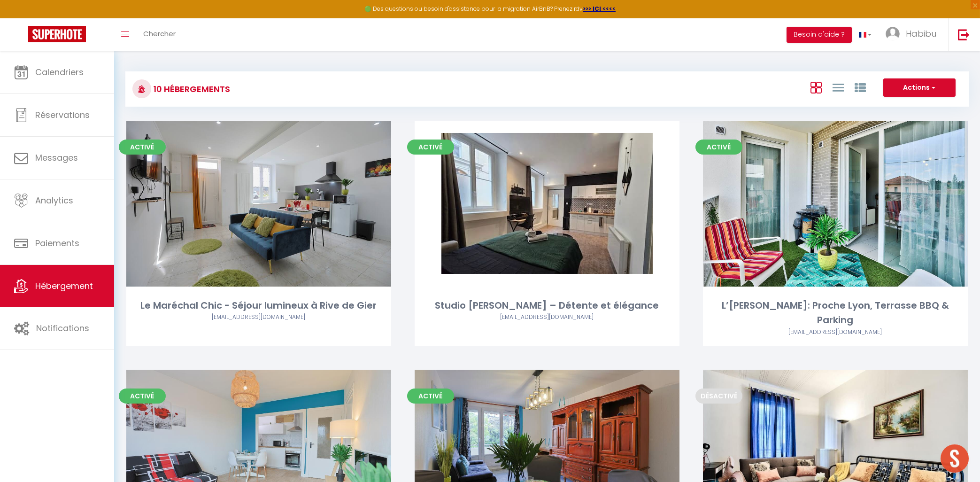  What do you see at coordinates (159, 33) in the screenshot?
I see `span: Chercher` at bounding box center [159, 33].